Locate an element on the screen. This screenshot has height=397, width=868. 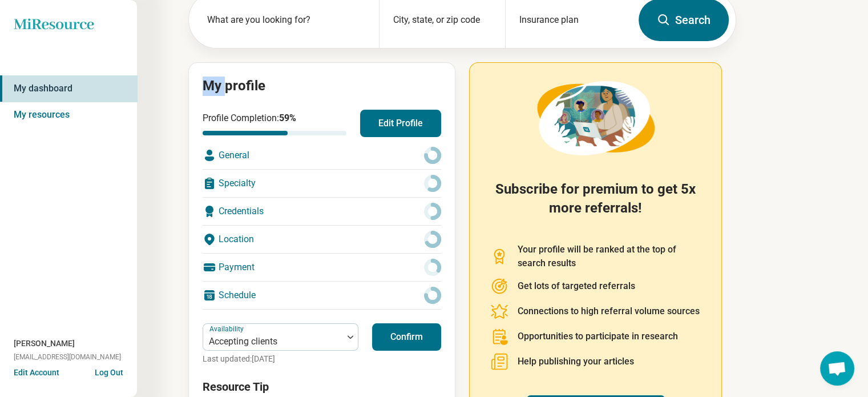
label: Availability is located at coordinates (228, 328).